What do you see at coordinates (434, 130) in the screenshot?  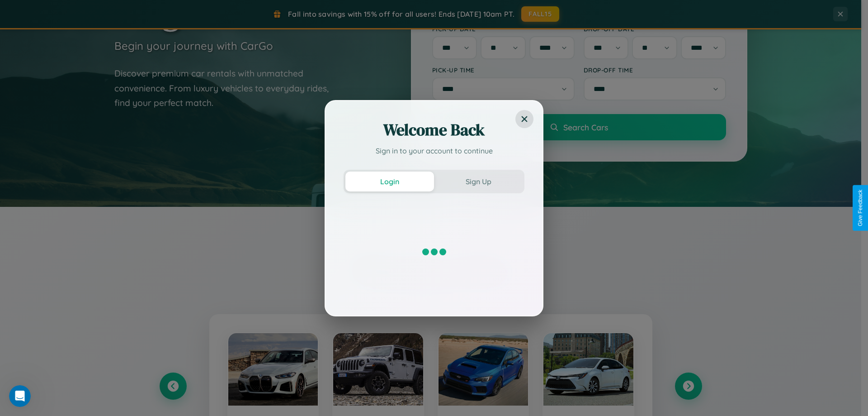 I see `h2: Welcome Back` at bounding box center [434, 130].